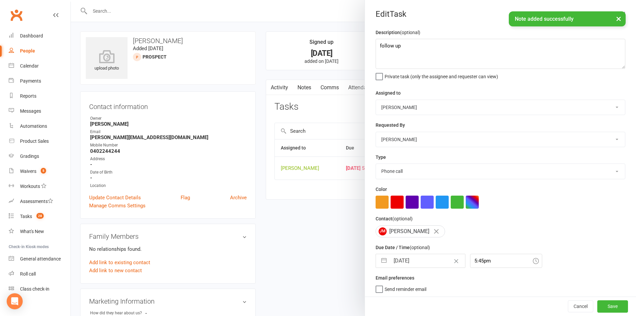 This screenshot has height=316, width=636. I want to click on label: Description, so click(398, 32).